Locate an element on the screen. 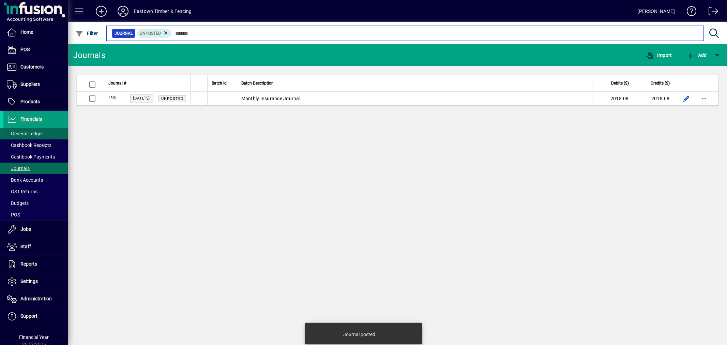  span: Filter is located at coordinates (87, 33).